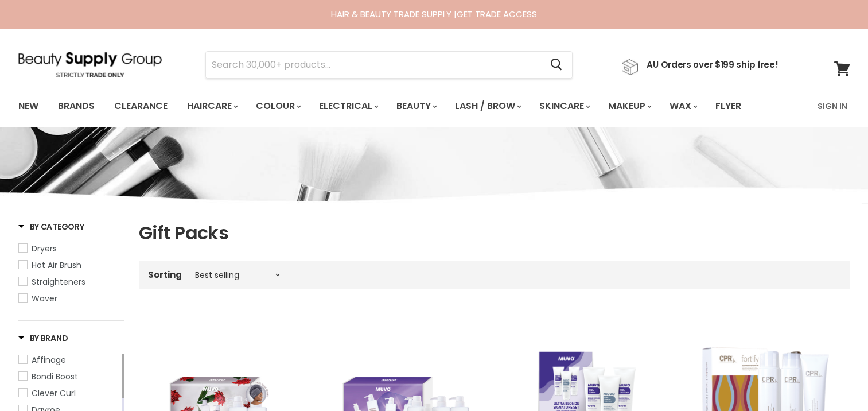 The image size is (868, 411). I want to click on span: Affinage, so click(49, 360).